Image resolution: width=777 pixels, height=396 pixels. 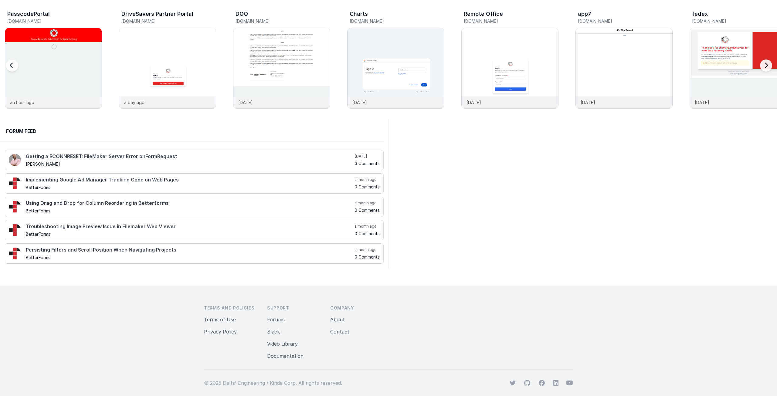 What do you see at coordinates (359, 14) in the screenshot?
I see `h3: Charts` at bounding box center [359, 14].